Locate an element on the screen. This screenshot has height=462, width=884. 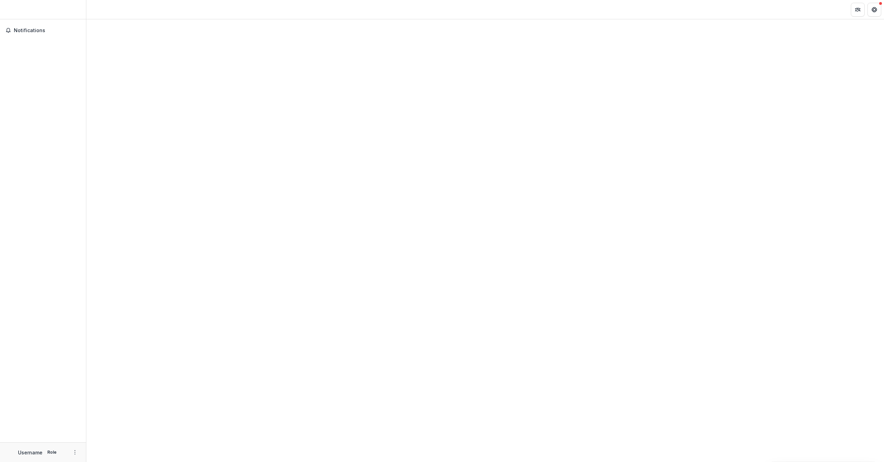
p: Role is located at coordinates (52, 452).